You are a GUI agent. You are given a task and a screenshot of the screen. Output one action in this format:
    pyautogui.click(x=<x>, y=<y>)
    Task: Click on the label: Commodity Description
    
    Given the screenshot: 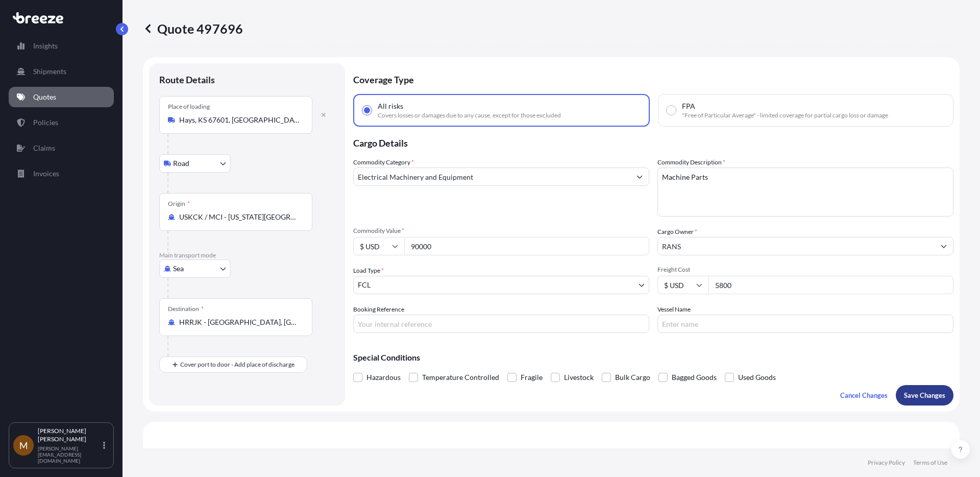 What is the action you would take?
    pyautogui.click(x=691, y=162)
    